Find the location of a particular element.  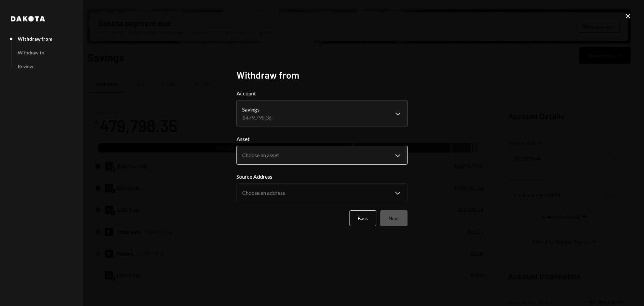

button: Account is located at coordinates (322, 114).